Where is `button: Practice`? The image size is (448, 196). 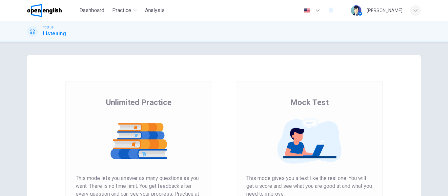 button: Practice is located at coordinates (125, 10).